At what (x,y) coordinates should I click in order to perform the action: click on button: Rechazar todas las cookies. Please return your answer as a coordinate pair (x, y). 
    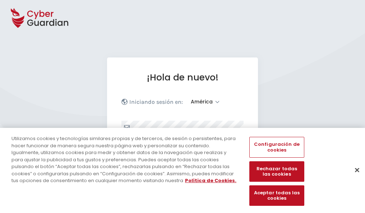
    Looking at the image, I should click on (276, 171).